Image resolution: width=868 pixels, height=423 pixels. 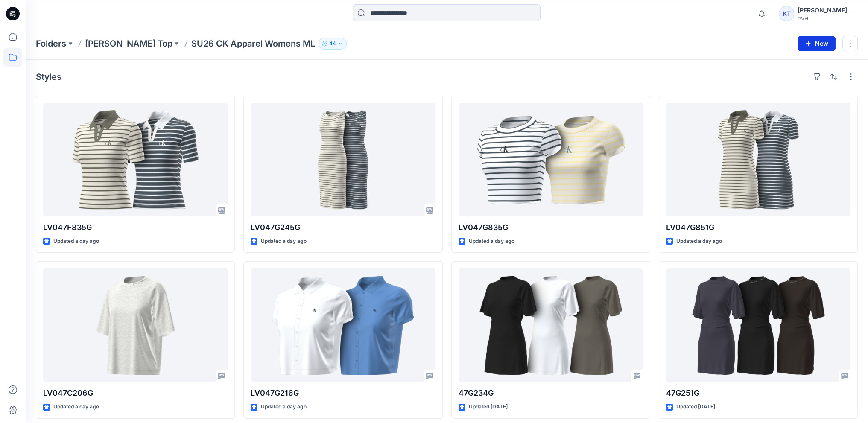 I want to click on a: LV047G851G, so click(x=758, y=160).